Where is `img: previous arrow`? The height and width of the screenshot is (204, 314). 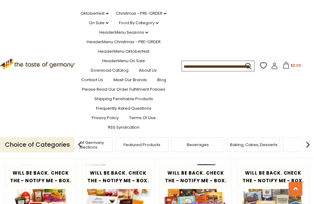 img: previous arrow is located at coordinates (80, 145).